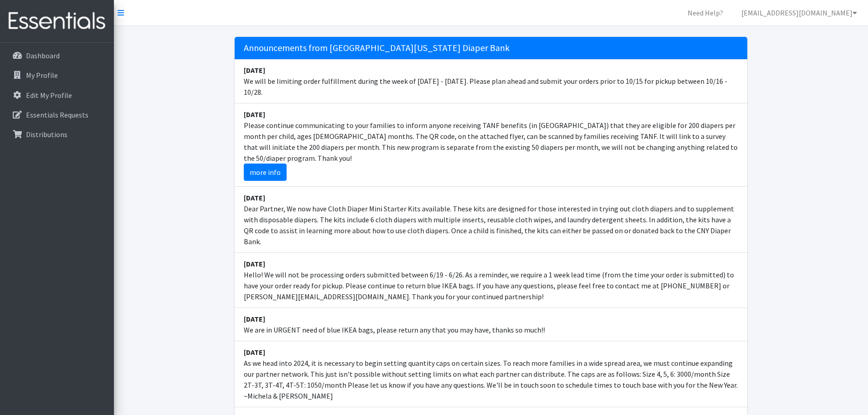  I want to click on a: more info, so click(265, 172).